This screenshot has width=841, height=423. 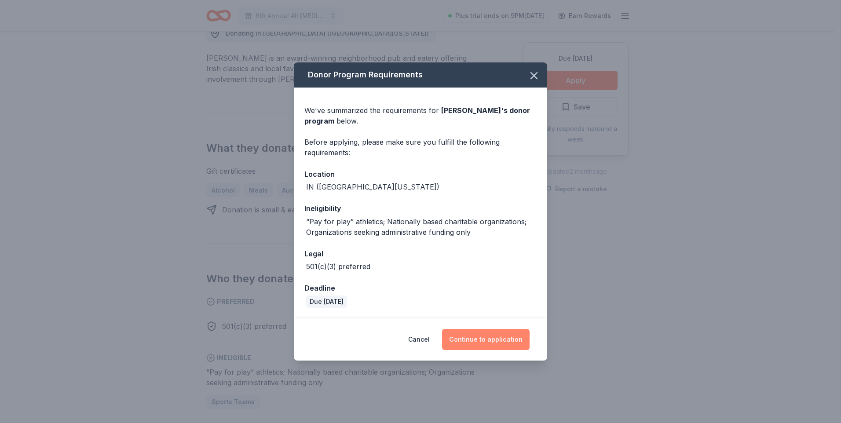 I want to click on button: Continue to application, so click(x=486, y=340).